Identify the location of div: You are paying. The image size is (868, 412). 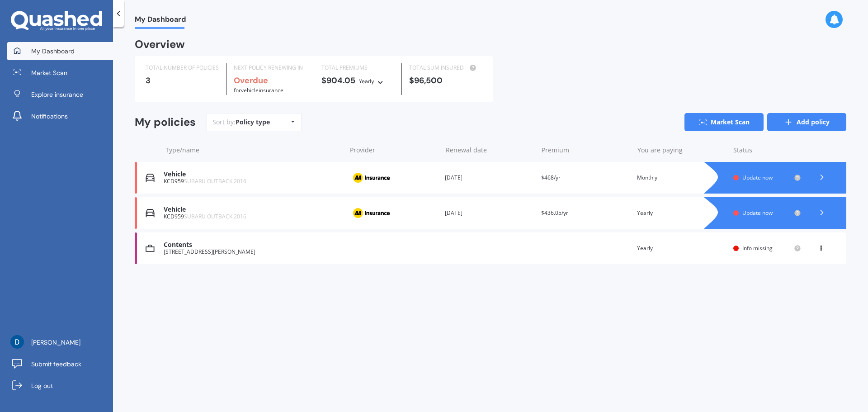
(682, 150).